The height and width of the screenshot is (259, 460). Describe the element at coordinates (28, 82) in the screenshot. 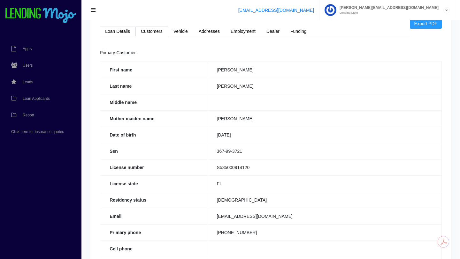

I see `span: Leads` at that location.